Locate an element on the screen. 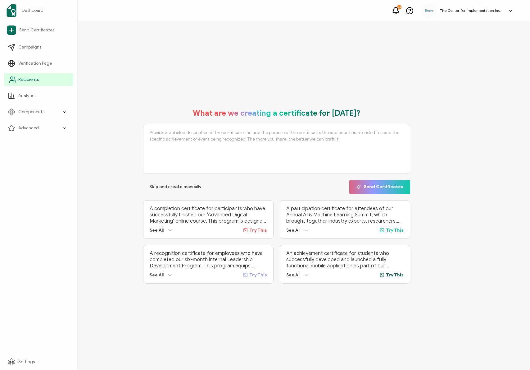 This screenshot has height=370, width=530. button: Send Certificates is located at coordinates (380, 187).